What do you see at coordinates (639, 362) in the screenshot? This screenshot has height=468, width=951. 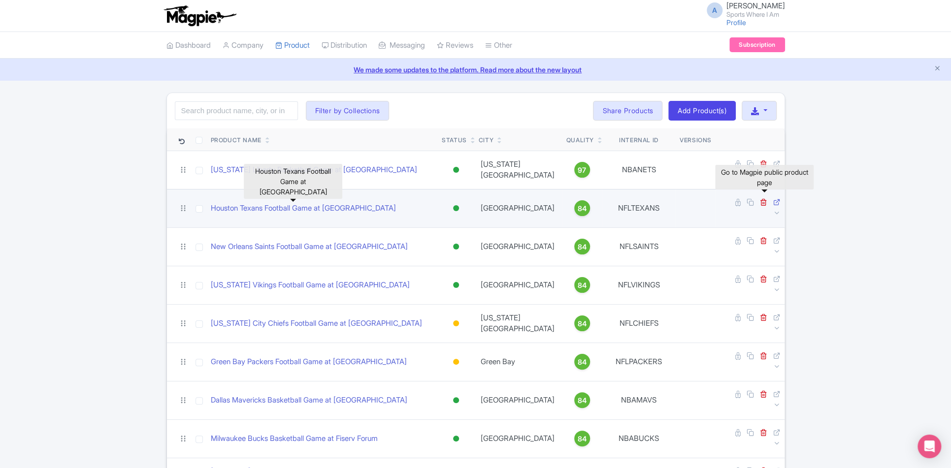 I see `td: NFLPACKERS` at bounding box center [639, 362].